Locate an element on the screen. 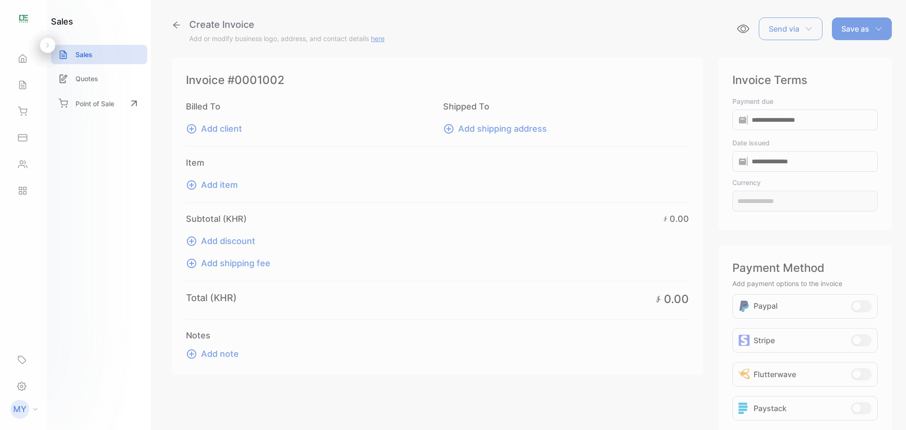  a: here is located at coordinates (378, 38).